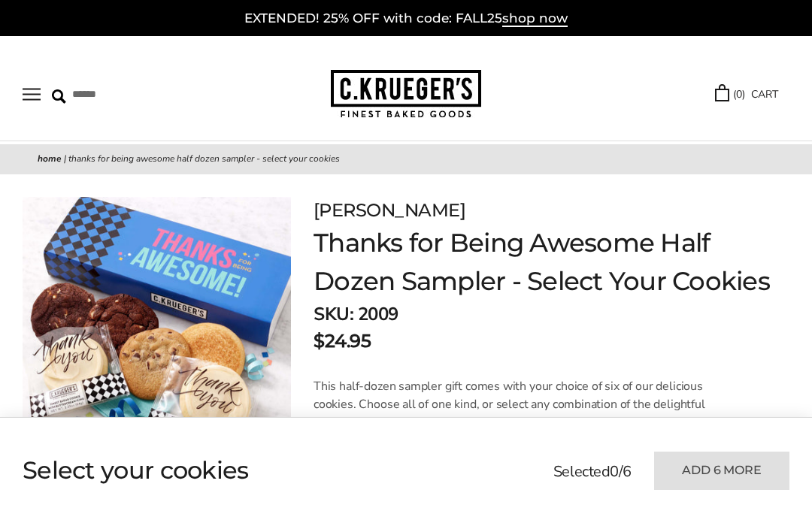 Image resolution: width=812 pixels, height=523 pixels. Describe the element at coordinates (203, 158) in the screenshot. I see `span: Thanks for Being Awesome Half Dozen Sampler - Select Your Cookies` at that location.